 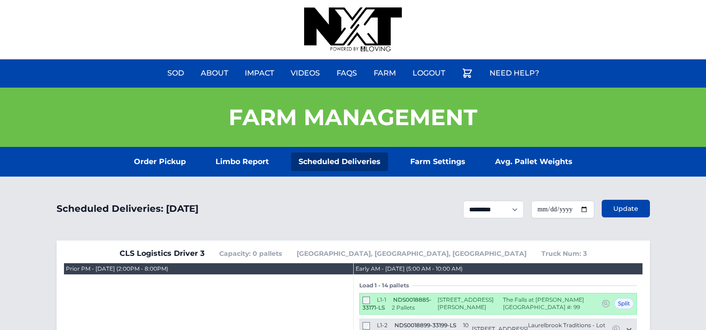 I want to click on a: Videos, so click(x=305, y=73).